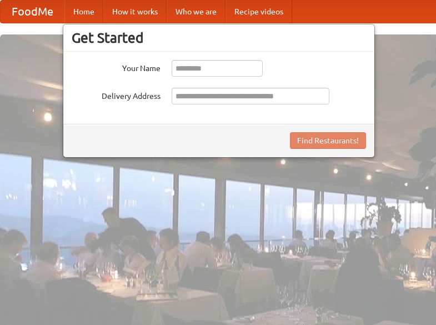  I want to click on button: Find Restaurants!, so click(327, 140).